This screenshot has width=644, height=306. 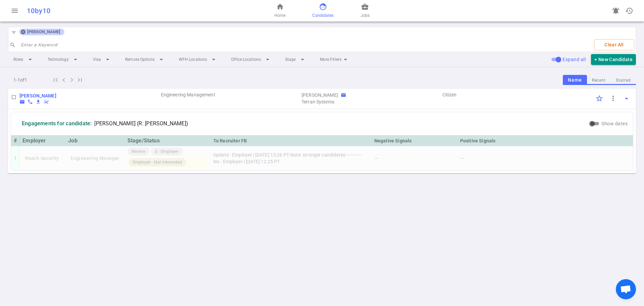 What do you see at coordinates (296, 60) in the screenshot?
I see `li: Stage` at bounding box center [296, 60].